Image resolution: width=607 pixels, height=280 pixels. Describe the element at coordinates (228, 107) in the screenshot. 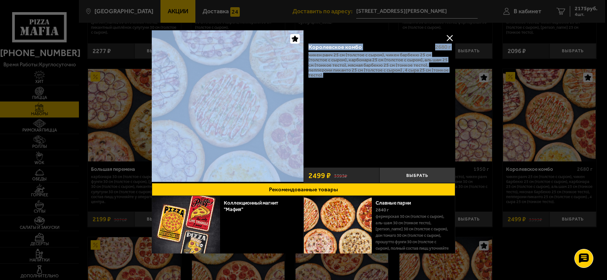

I see `a: Королевское комбо` at that location.